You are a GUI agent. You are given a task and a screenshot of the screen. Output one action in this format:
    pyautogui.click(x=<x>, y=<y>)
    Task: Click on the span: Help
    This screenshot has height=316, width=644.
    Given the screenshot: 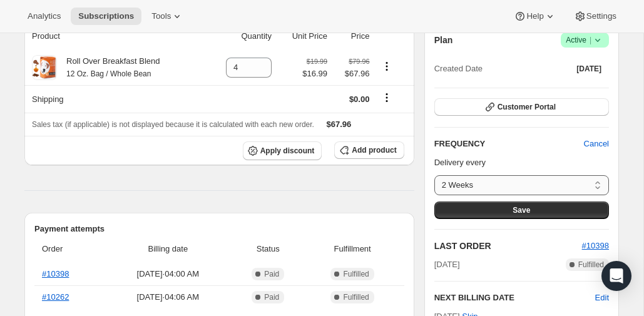 What is the action you would take?
    pyautogui.click(x=534, y=16)
    